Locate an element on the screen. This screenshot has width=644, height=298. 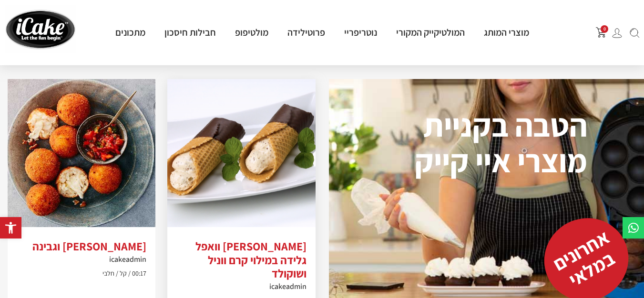
a: חבילות חיסכון is located at coordinates (190, 32).